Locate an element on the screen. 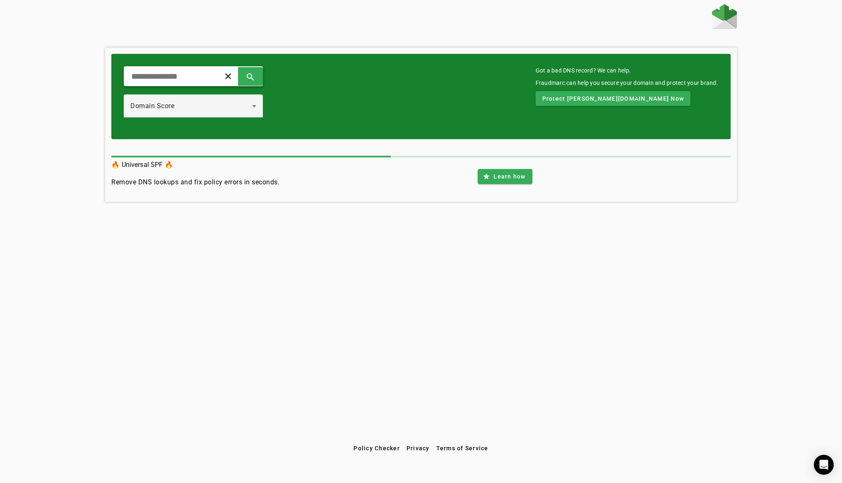  span: Privacy is located at coordinates (418, 448).